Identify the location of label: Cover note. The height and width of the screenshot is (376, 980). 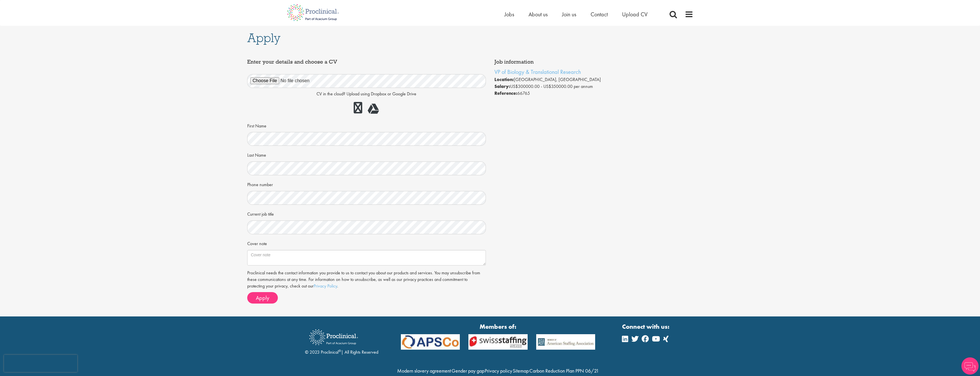
(257, 243).